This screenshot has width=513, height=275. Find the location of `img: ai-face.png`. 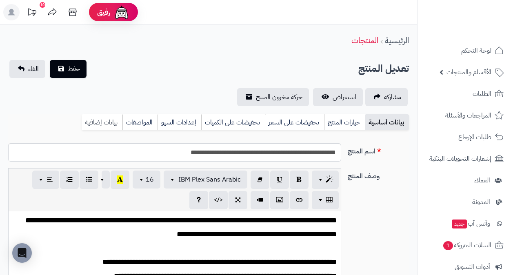

img: ai-face.png is located at coordinates (122, 12).